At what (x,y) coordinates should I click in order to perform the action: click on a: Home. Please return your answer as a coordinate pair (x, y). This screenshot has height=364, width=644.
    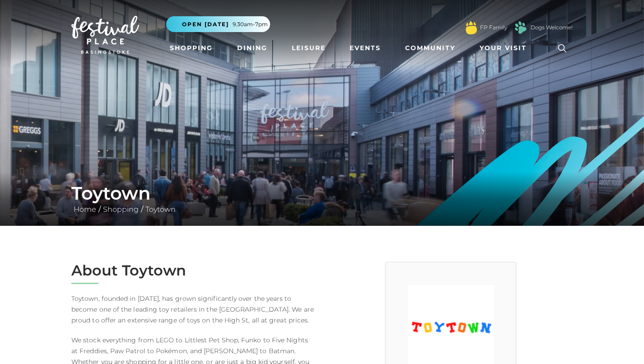
    Looking at the image, I should click on (85, 209).